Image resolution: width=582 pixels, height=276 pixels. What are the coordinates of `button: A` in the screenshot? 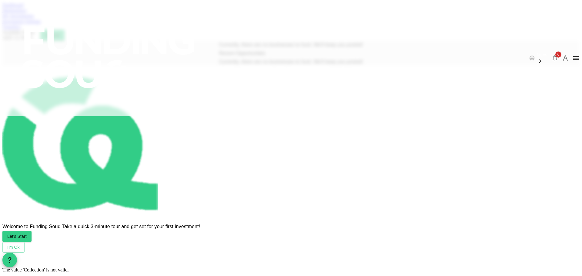 It's located at (565, 58).